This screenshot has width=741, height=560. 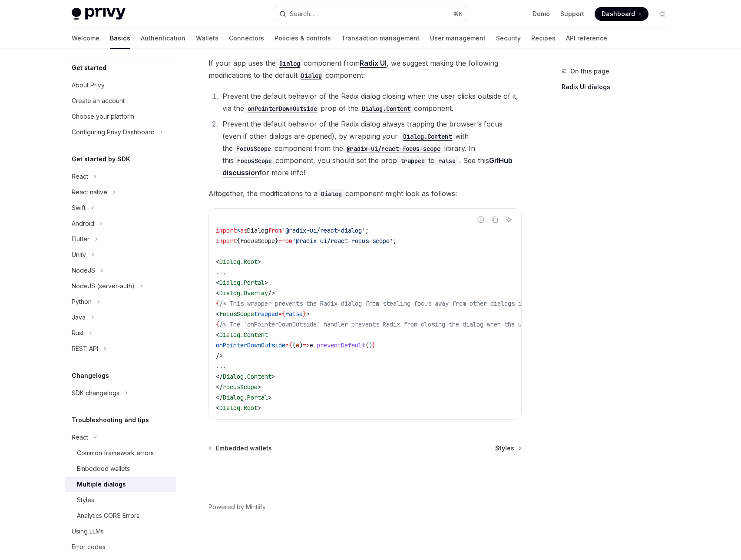 I want to click on button: Toggle Python section, so click(x=120, y=301).